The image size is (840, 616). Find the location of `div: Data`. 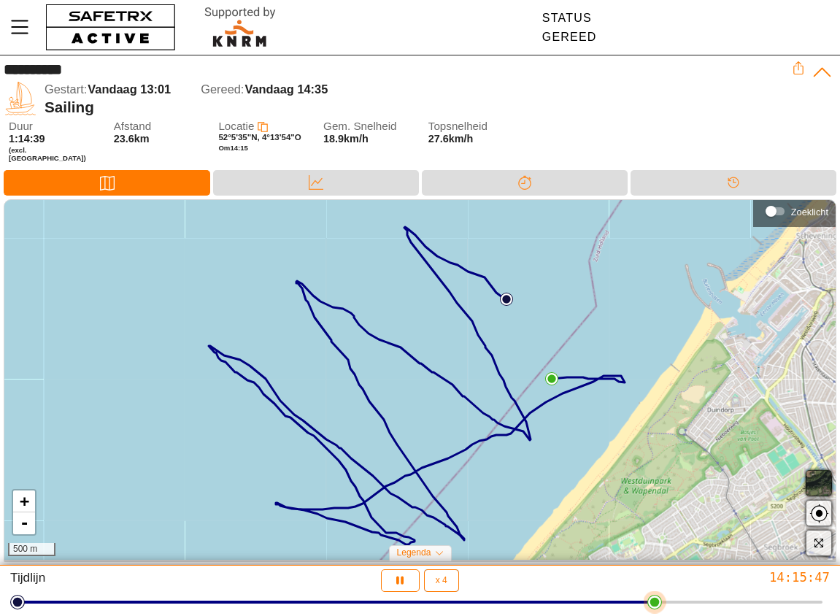

div: Data is located at coordinates (316, 182).